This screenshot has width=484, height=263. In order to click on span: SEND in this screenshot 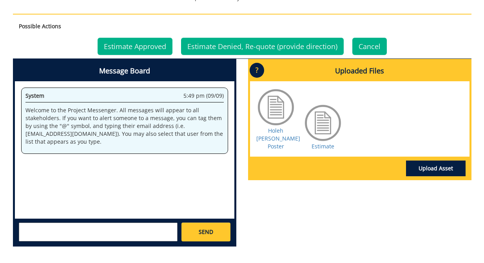, I will do `click(206, 232)`.